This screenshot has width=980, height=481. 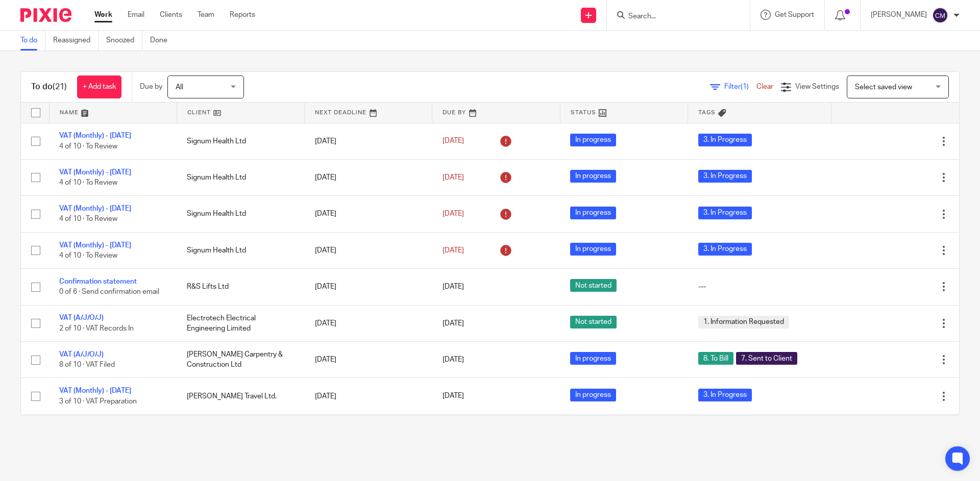 What do you see at coordinates (817, 87) in the screenshot?
I see `span: View Settings` at bounding box center [817, 87].